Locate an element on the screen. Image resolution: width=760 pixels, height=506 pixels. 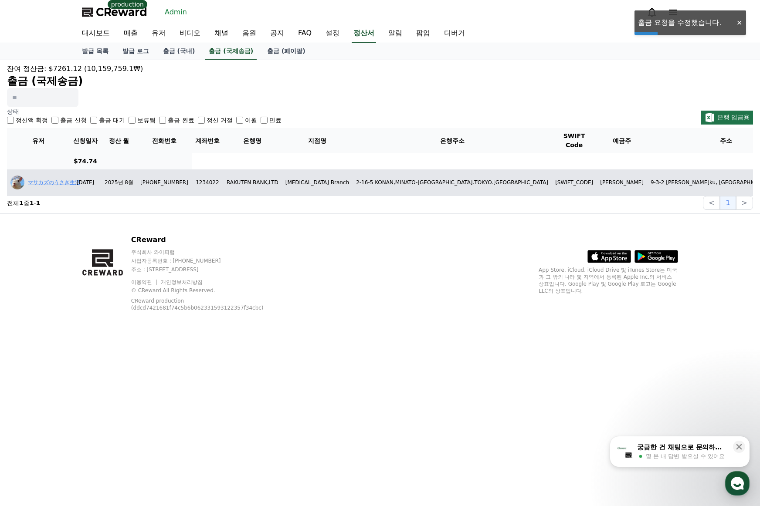
span: 홈 is located at coordinates (30, 293).